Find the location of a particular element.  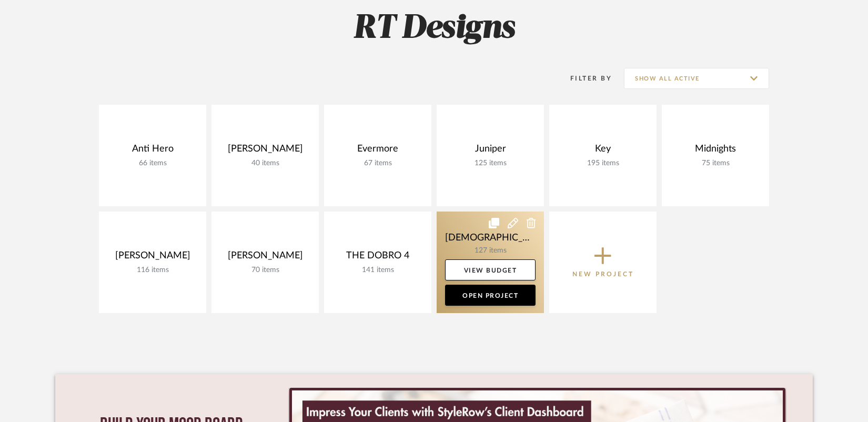

div: Evermore is located at coordinates (378, 151).